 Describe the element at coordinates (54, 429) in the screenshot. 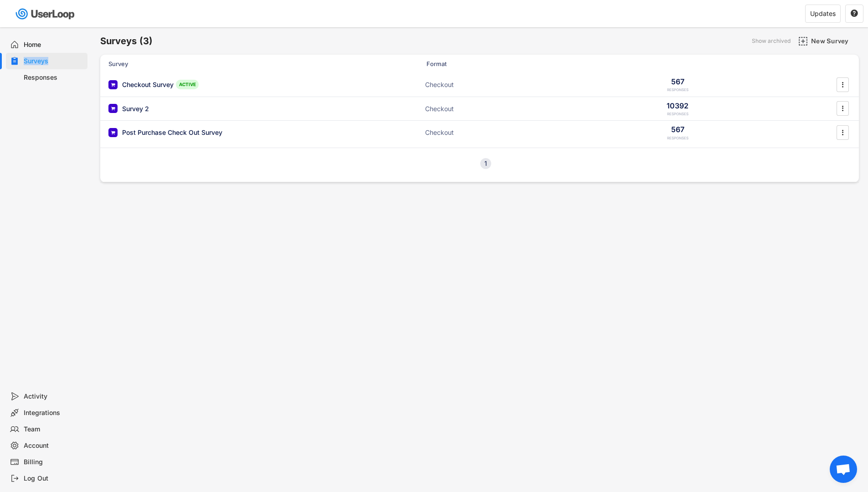

I see `div: Team` at that location.